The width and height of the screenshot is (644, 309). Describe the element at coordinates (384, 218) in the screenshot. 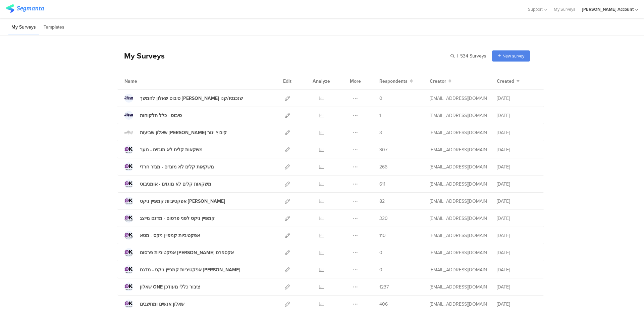

I see `span: 320` at that location.